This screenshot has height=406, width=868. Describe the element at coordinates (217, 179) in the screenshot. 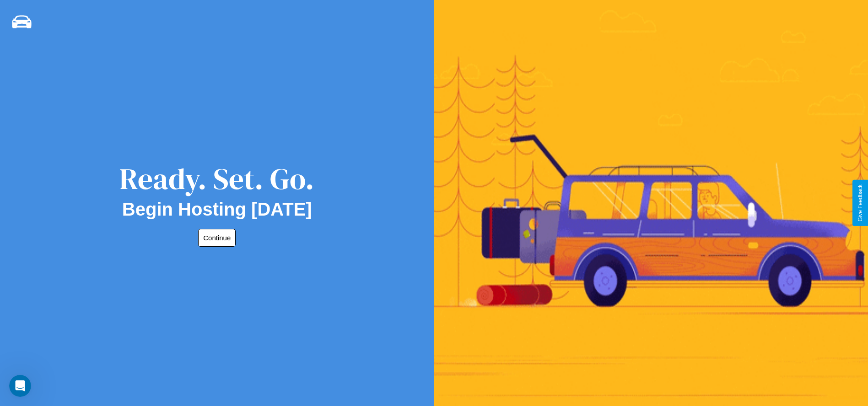

I see `div: Ready. Set. Go.` at that location.